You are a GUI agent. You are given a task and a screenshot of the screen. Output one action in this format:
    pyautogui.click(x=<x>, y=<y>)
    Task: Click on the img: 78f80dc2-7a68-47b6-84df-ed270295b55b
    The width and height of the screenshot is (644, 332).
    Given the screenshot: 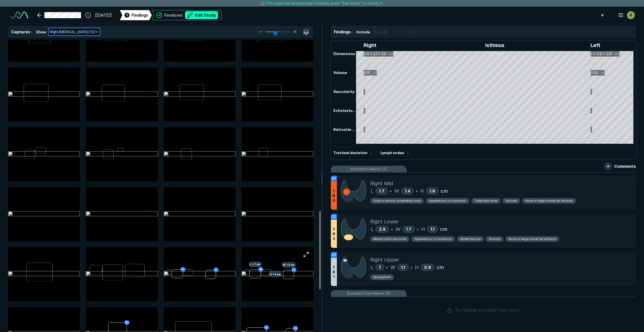 What is the action you would take?
    pyautogui.click(x=122, y=215)
    